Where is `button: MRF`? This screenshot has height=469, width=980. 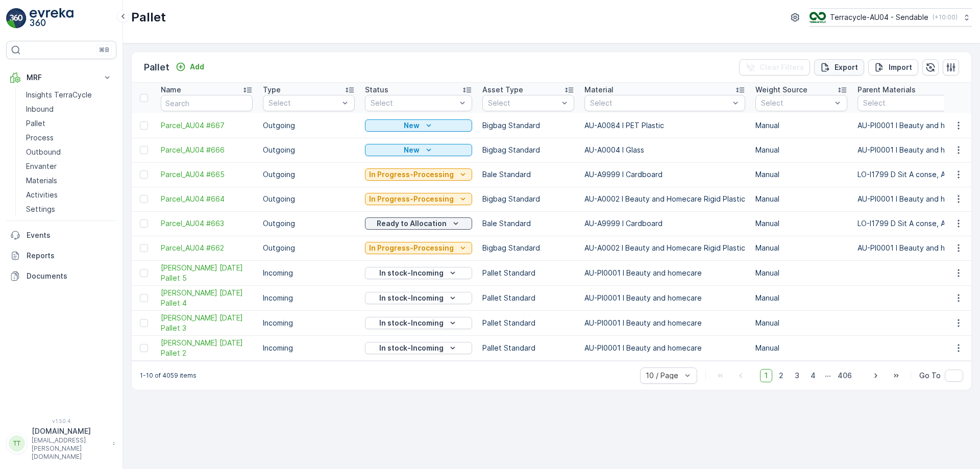 button: MRF is located at coordinates (61, 78).